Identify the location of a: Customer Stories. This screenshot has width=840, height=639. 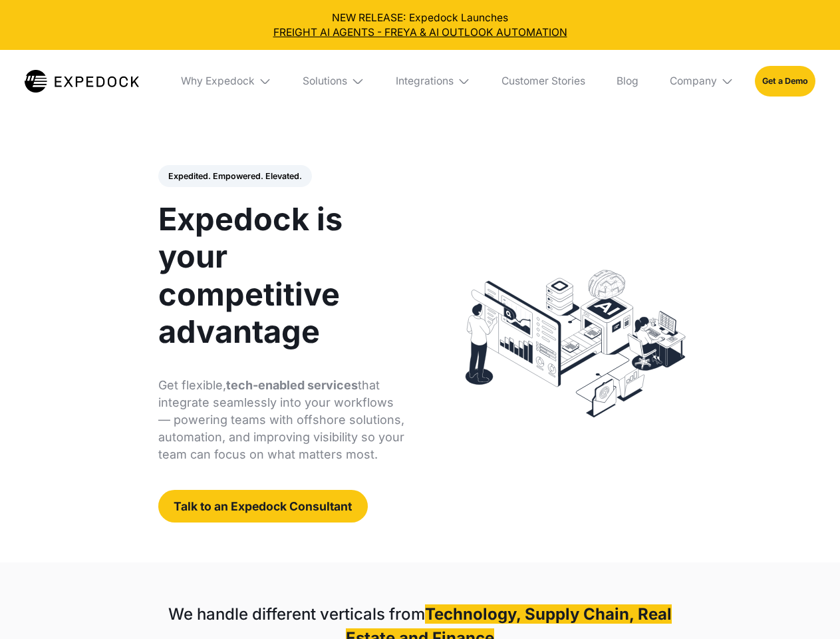
(543, 81).